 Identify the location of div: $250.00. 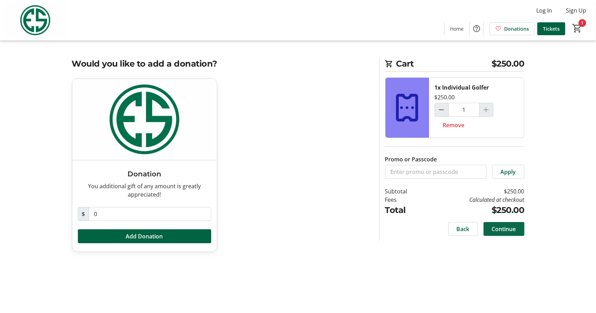
(445, 97).